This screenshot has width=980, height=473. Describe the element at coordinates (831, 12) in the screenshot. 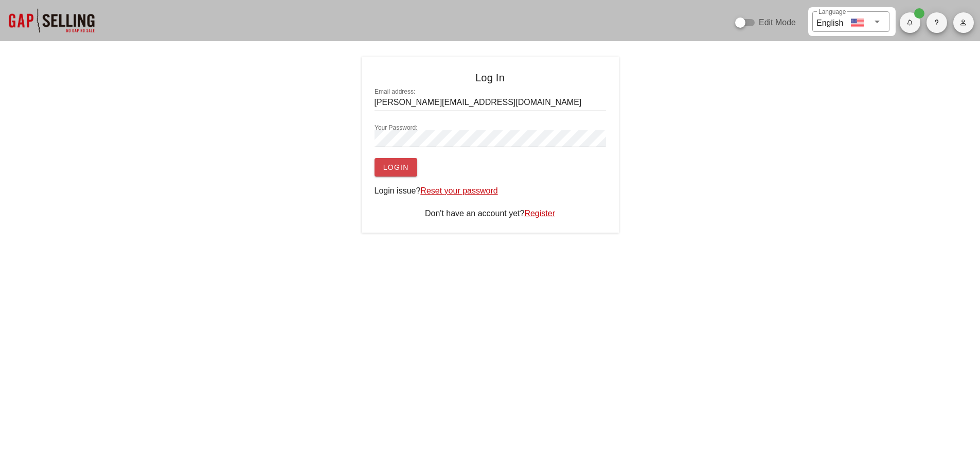

I see `label: Language` at that location.